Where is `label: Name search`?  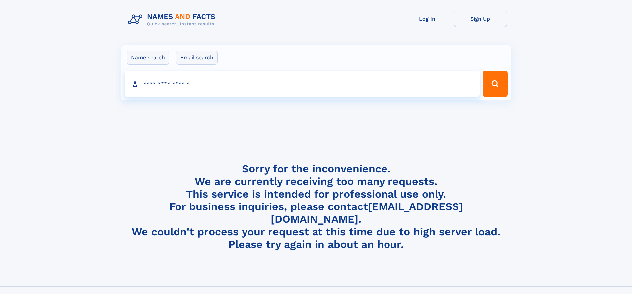 label: Name search is located at coordinates (148, 58).